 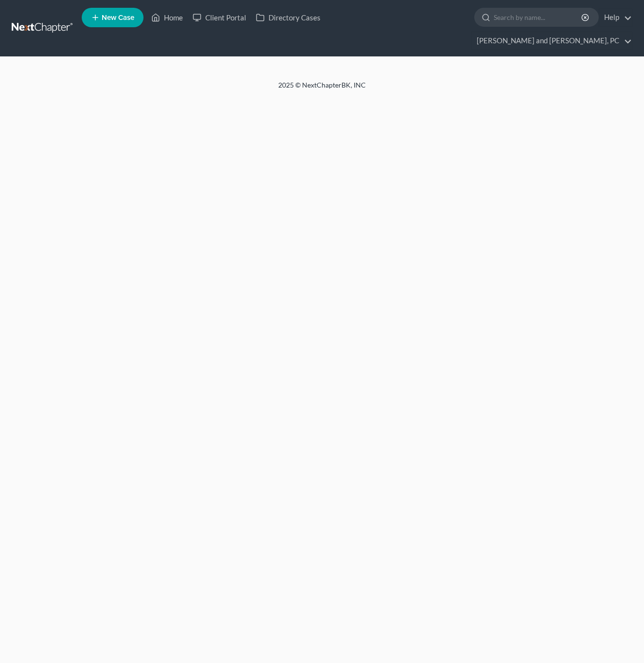 What do you see at coordinates (538, 17) in the screenshot?
I see `input: Search by name...` at bounding box center [538, 17].